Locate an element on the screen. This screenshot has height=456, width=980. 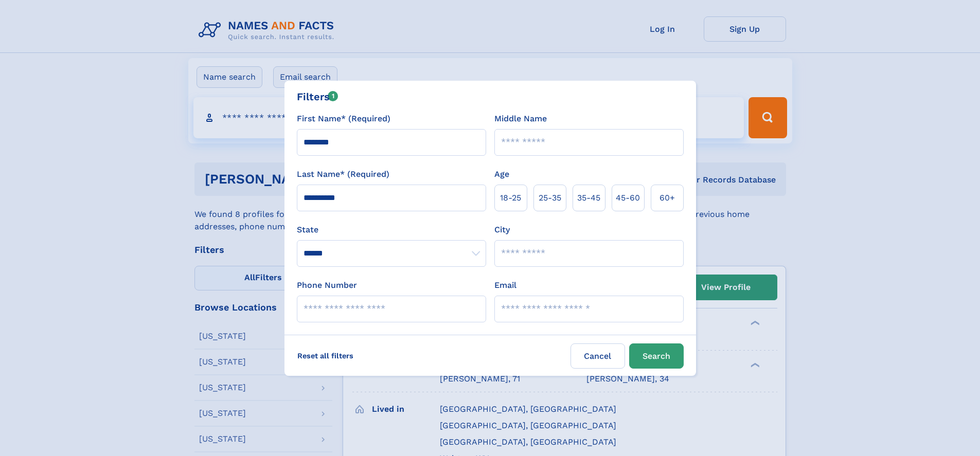
button: Search is located at coordinates (656, 356).